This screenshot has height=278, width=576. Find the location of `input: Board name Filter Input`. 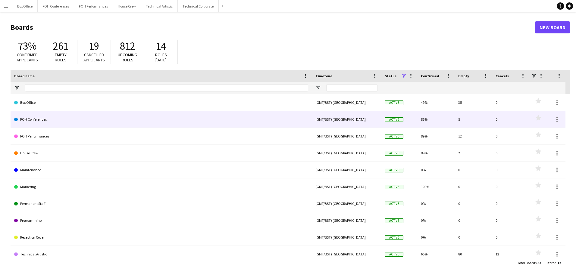

input: Board name Filter Input is located at coordinates (167, 88).